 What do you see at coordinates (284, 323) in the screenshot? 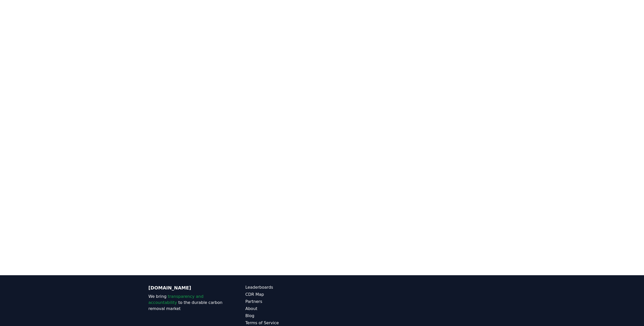
I see `a: Terms of Service` at bounding box center [284, 323].